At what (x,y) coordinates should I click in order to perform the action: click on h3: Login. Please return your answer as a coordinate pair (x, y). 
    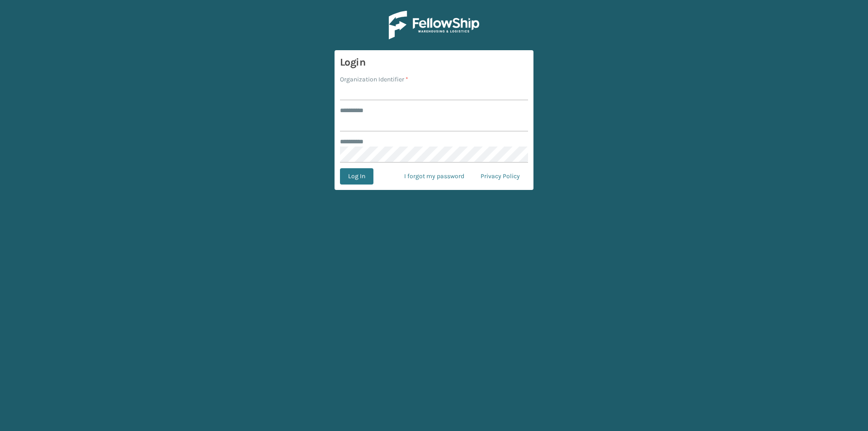
    Looking at the image, I should click on (434, 62).